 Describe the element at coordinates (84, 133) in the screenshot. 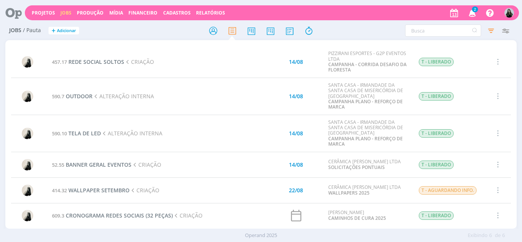

I see `span: TELA DE LED` at that location.